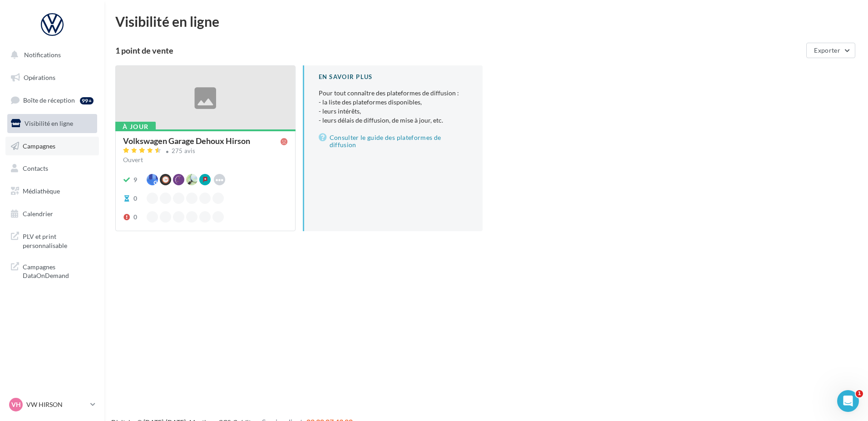  Describe the element at coordinates (41, 191) in the screenshot. I see `span: Médiathèque` at that location.